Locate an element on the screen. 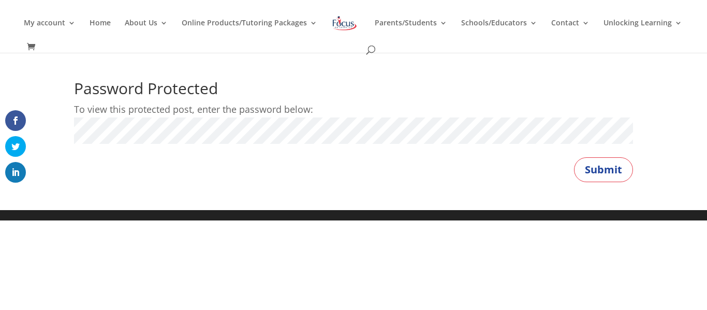 The width and height of the screenshot is (707, 310). a: Home is located at coordinates (100, 31).